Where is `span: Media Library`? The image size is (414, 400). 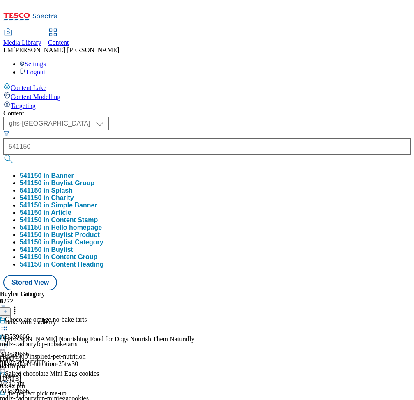 span: Media Library is located at coordinates (22, 42).